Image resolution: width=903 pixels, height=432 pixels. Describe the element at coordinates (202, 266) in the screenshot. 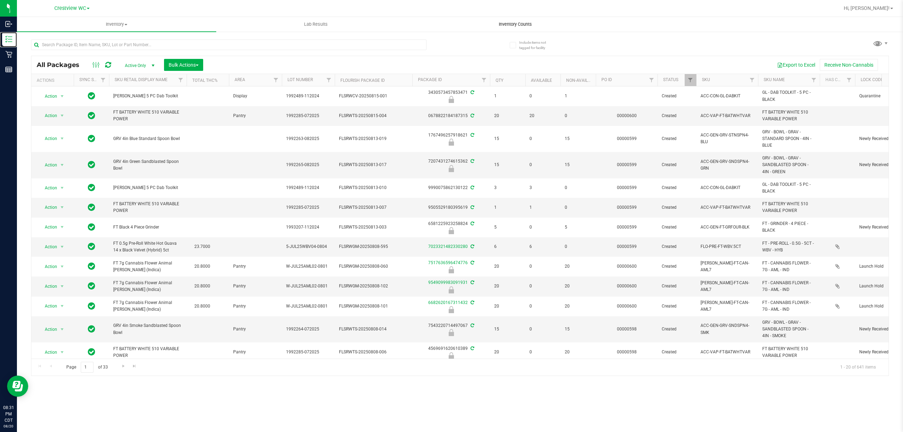

I see `span: 20.8000` at that location.